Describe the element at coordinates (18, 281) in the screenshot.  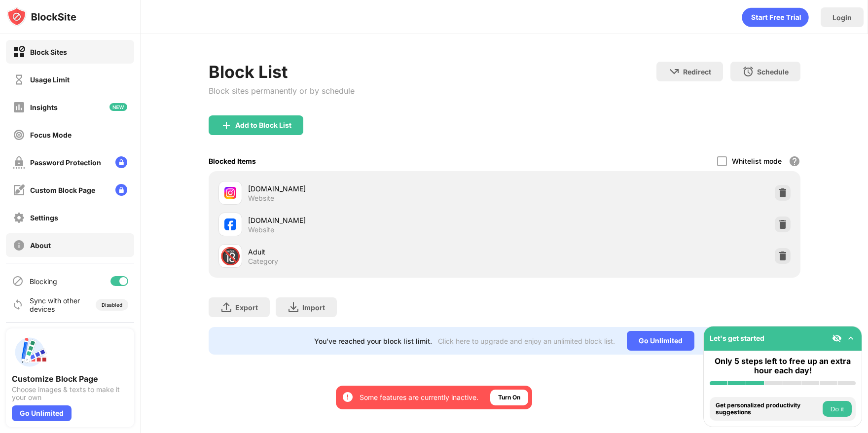
I see `img: blocking-icon.svg` at that location.